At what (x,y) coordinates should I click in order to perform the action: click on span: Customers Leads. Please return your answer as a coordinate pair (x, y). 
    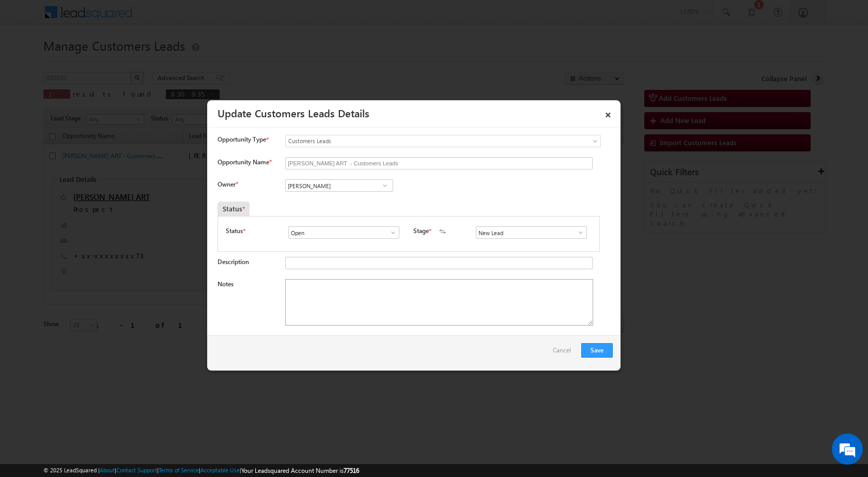
    Looking at the image, I should click on (422, 141).